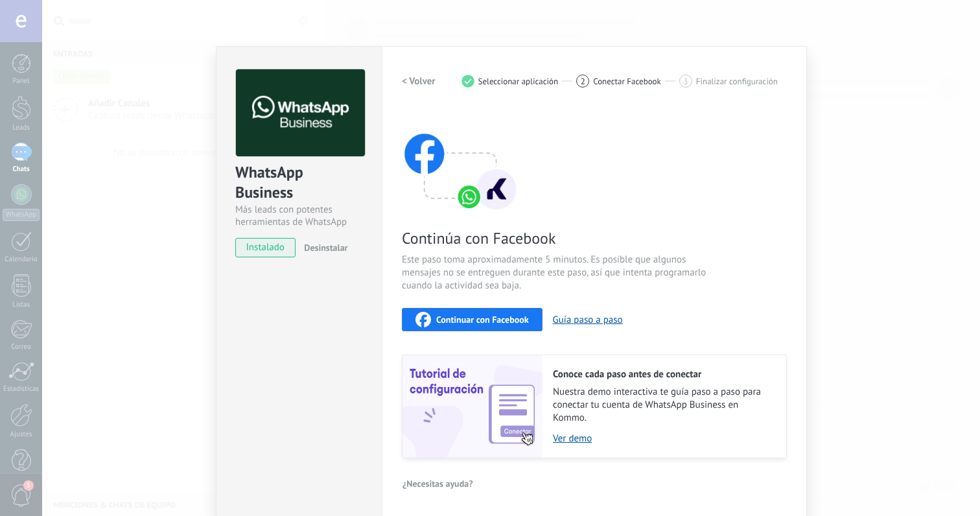  What do you see at coordinates (298, 216) in the screenshot?
I see `div: Más leads con potentes herramientas de WhatsApp` at bounding box center [298, 216].